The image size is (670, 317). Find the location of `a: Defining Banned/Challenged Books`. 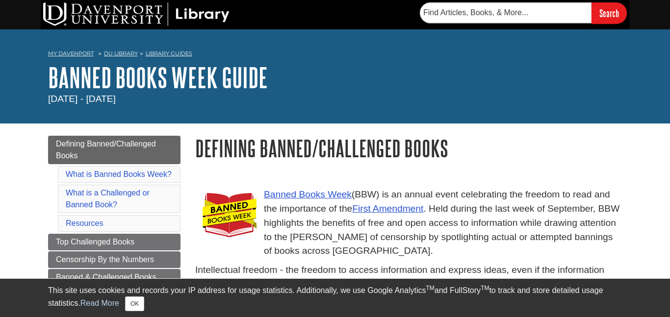

a: Defining Banned/Challenged Books is located at coordinates (114, 150).